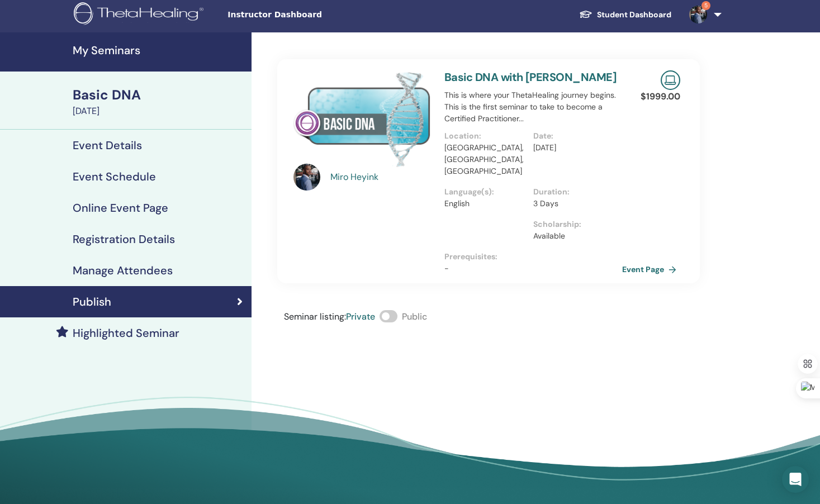 The width and height of the screenshot is (820, 504). I want to click on h4: My Seminars, so click(159, 50).